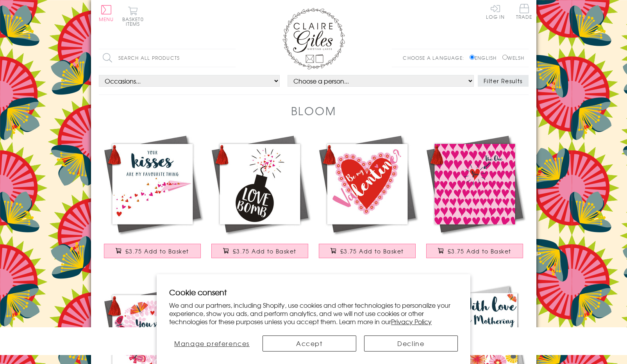  What do you see at coordinates (152, 198) in the screenshot?
I see `a: Valentine's Day Card, Paper Plane Kisses, Embellished with a colourful tassel £3.75 Add to Basket` at bounding box center [152, 198].